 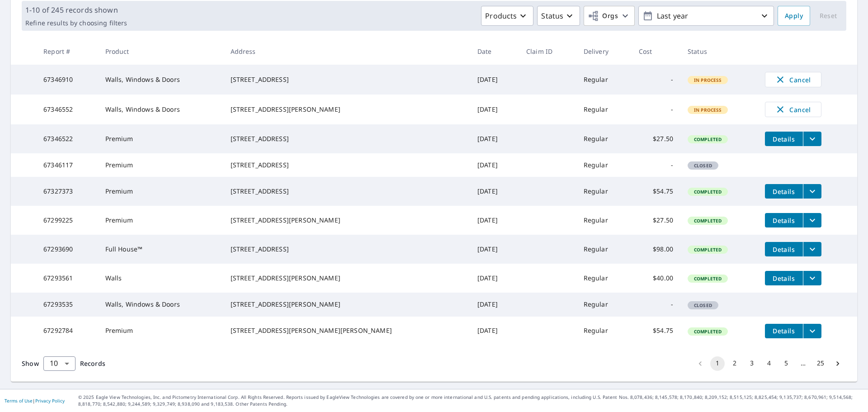 I want to click on th: Date, so click(x=495, y=51).